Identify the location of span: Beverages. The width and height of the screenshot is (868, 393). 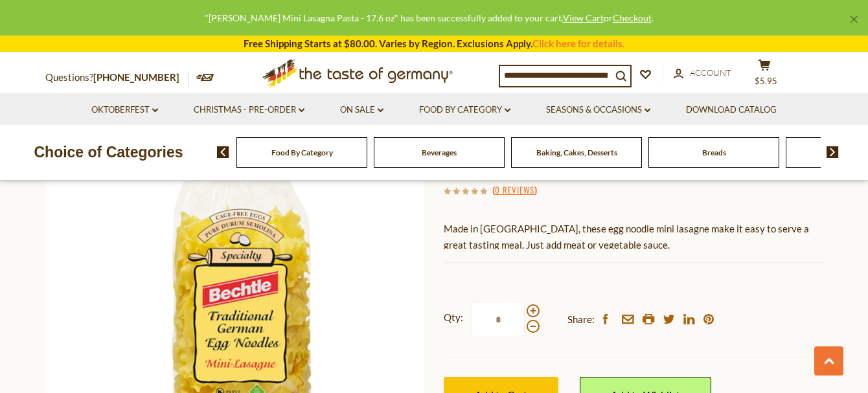
(439, 152).